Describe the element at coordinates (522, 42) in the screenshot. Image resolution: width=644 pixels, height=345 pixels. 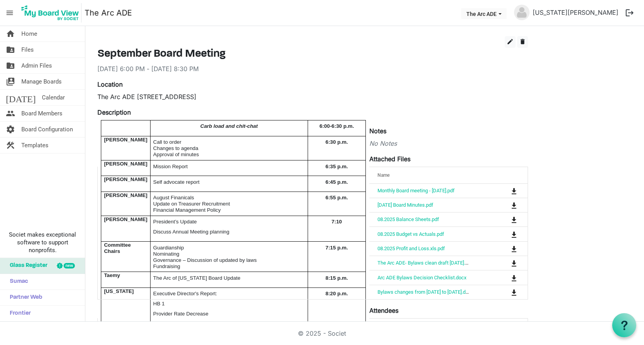
I see `button: delete` at that location.